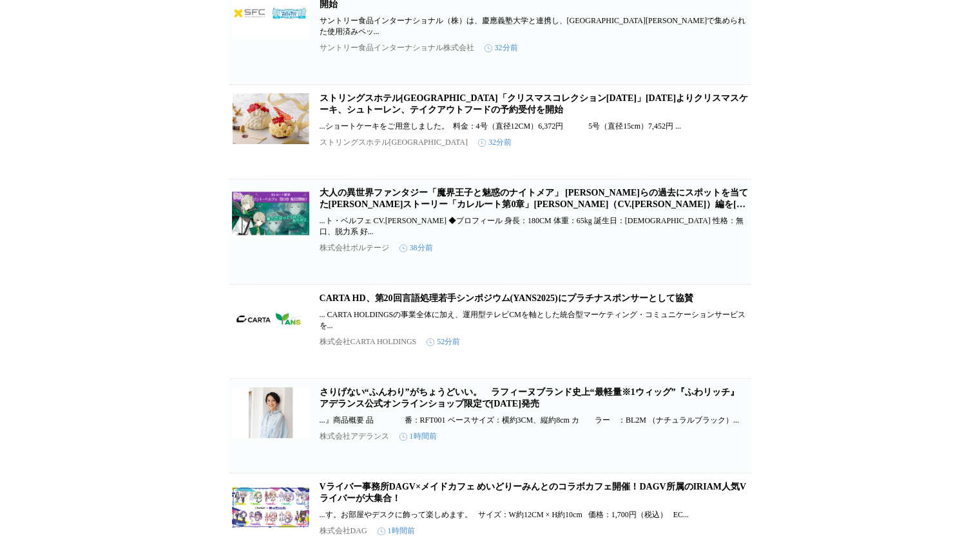  What do you see at coordinates (354, 248) in the screenshot?
I see `p: 株式会社ボルテージ` at bounding box center [354, 248].